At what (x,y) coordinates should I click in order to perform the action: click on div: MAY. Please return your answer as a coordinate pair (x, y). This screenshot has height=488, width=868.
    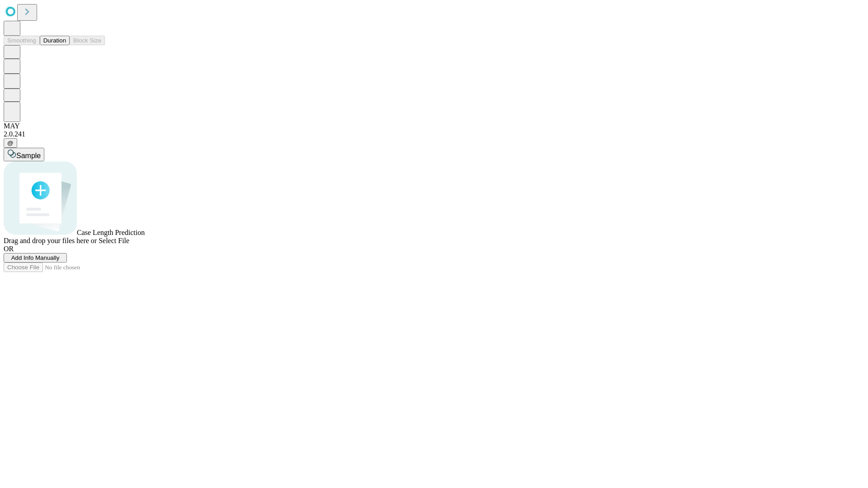
    Looking at the image, I should click on (434, 126).